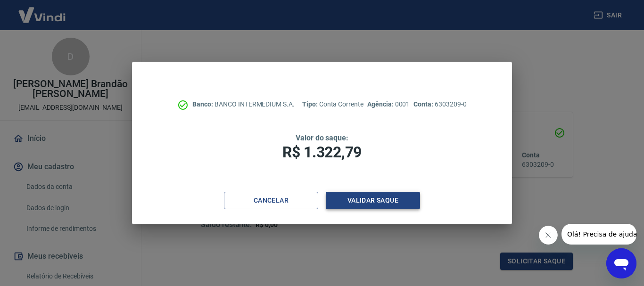 The width and height of the screenshot is (644, 286). Describe the element at coordinates (424, 104) in the screenshot. I see `span: Conta:` at that location.